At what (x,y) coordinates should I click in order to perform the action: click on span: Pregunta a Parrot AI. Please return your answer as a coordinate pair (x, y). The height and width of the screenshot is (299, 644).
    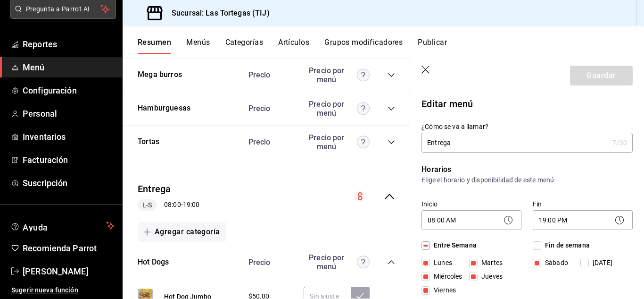
    Looking at the image, I should click on (63, 9).